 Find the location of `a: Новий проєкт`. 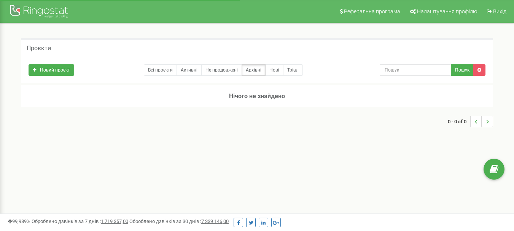

a: Новий проєкт is located at coordinates (51, 70).